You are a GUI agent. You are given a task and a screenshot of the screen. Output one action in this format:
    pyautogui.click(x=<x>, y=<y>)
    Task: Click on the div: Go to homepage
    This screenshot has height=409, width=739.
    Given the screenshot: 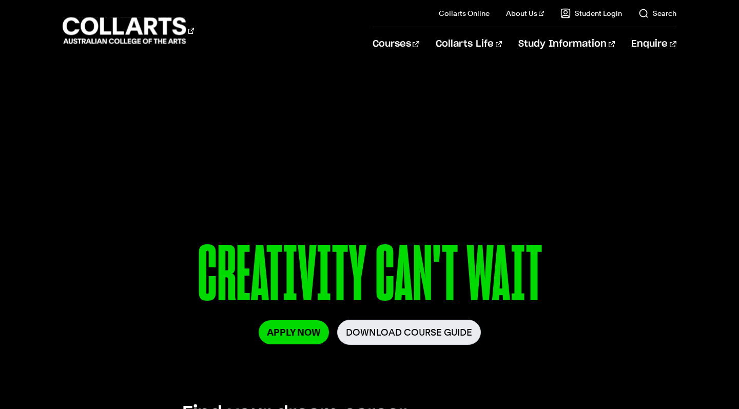 What is the action you would take?
    pyautogui.click(x=128, y=30)
    